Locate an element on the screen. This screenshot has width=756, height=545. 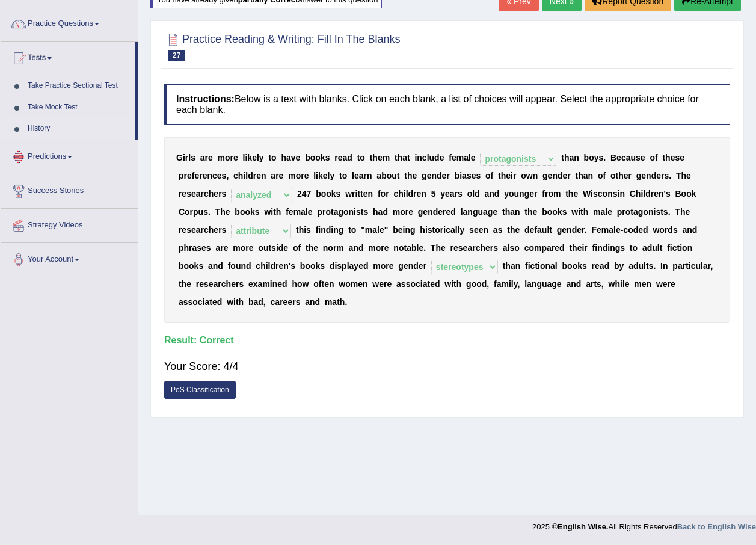
a: Back to English Wise is located at coordinates (717, 526).